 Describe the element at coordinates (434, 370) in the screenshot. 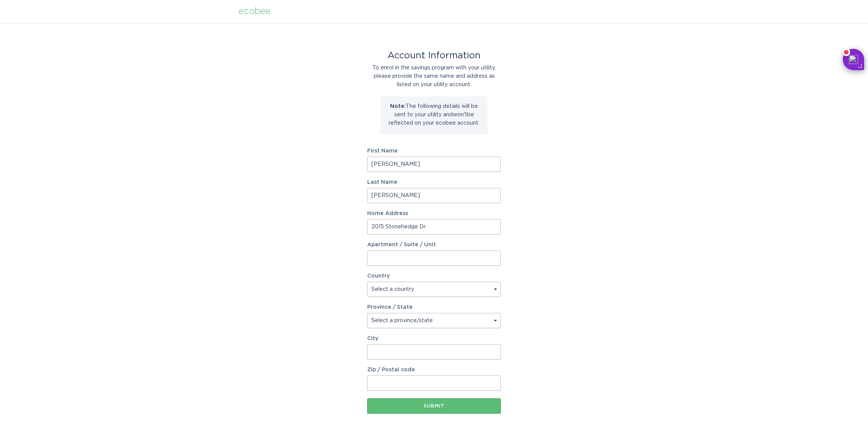

I see `label: Zip / Postal code` at that location.